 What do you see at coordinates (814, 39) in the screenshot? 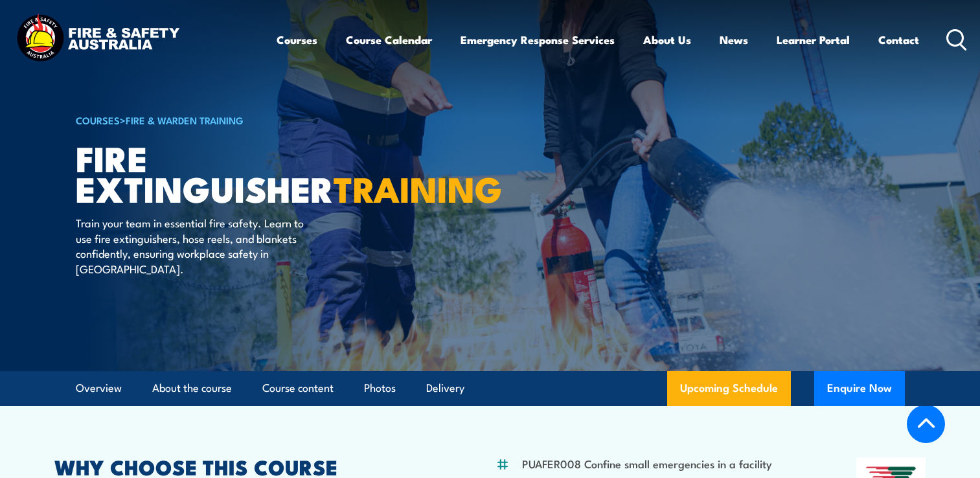
I see `a: Learner Portal` at bounding box center [814, 39].